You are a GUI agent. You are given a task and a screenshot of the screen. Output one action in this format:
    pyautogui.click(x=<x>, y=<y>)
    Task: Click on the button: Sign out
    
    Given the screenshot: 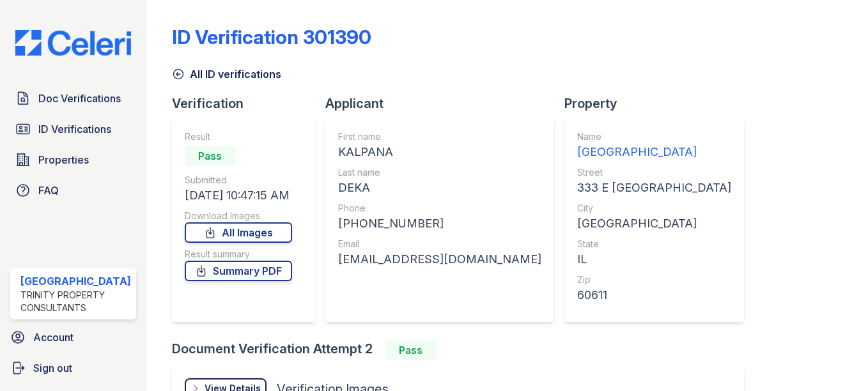 What is the action you would take?
    pyautogui.click(x=73, y=368)
    